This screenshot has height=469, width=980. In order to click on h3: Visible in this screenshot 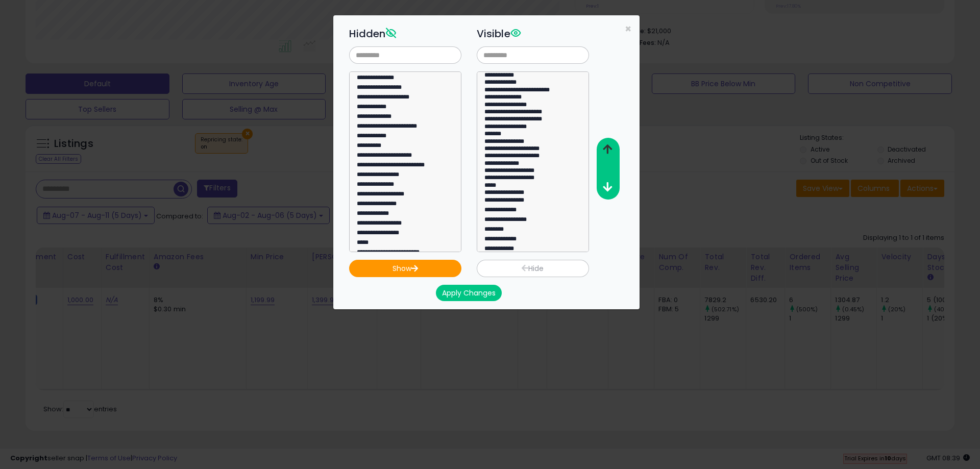, I will do `click(533, 33)`.